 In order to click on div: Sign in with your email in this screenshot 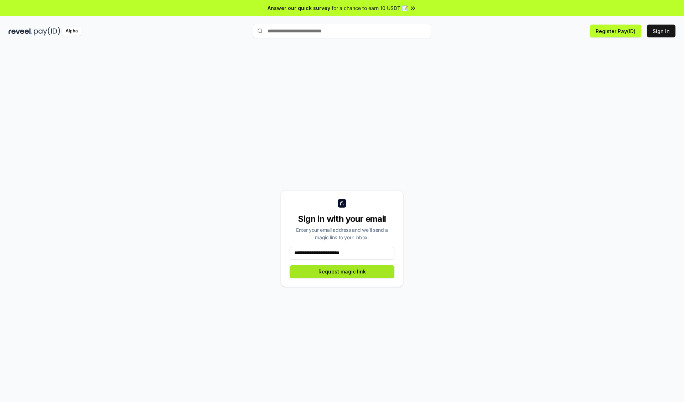, I will do `click(342, 219)`.